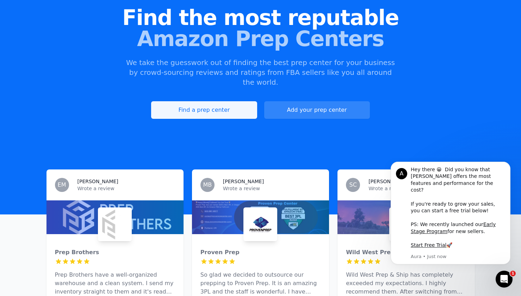 The image size is (521, 296). Describe the element at coordinates (317, 110) in the screenshot. I see `a: Add your prep center` at that location.